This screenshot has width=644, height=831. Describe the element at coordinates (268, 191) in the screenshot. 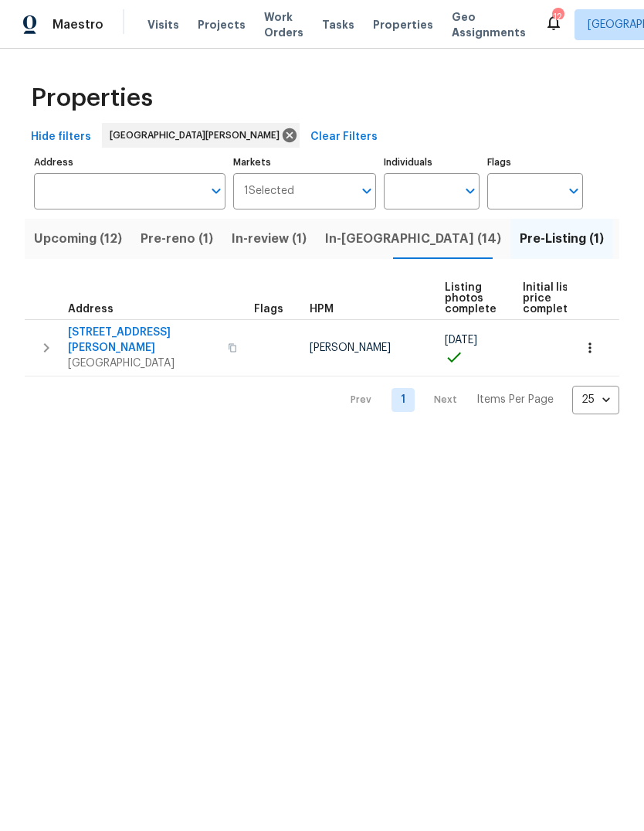

I see `span: 1 Selected` at that location.